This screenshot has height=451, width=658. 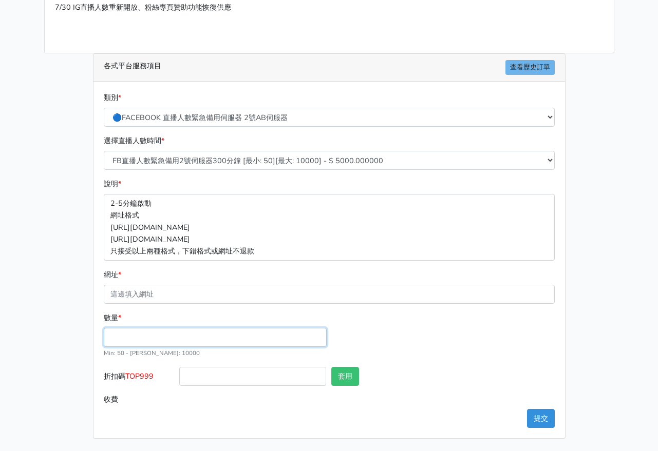 I want to click on label: 網址, so click(x=112, y=275).